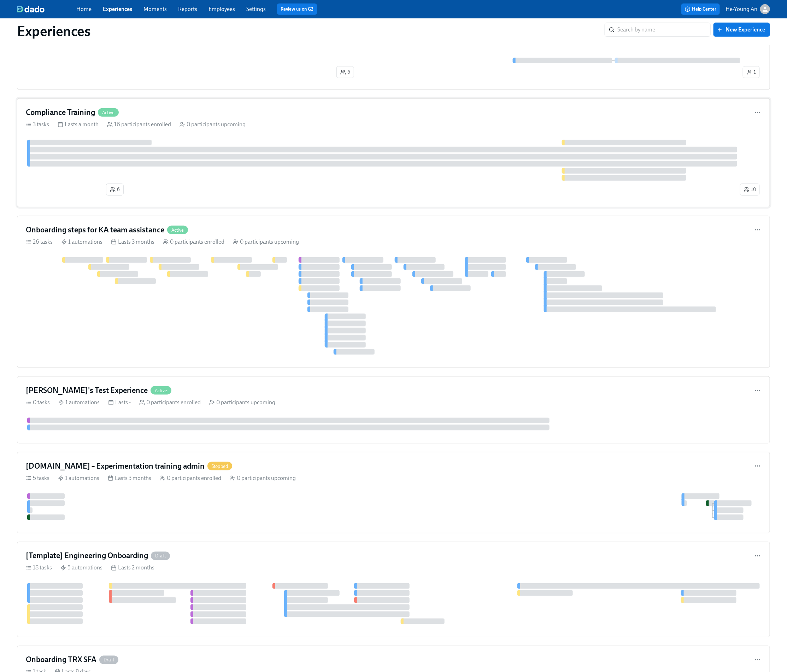 The width and height of the screenshot is (787, 672). Describe the element at coordinates (188, 9) in the screenshot. I see `a: Reports` at that location.